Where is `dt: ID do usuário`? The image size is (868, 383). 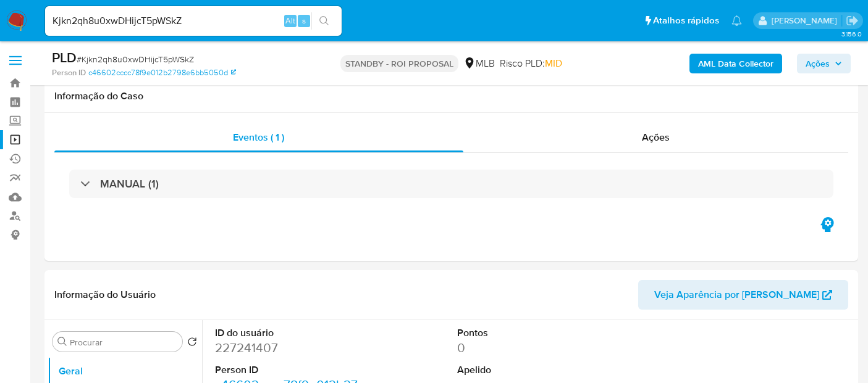
dt: ID do usuário is located at coordinates (290, 333).